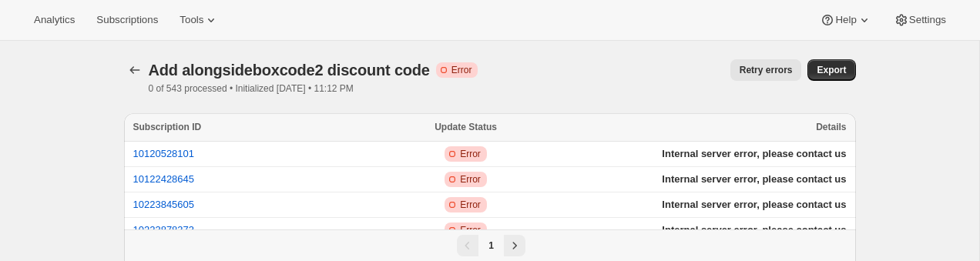 The height and width of the screenshot is (261, 980). What do you see at coordinates (54, 20) in the screenshot?
I see `span: Analytics` at bounding box center [54, 20].